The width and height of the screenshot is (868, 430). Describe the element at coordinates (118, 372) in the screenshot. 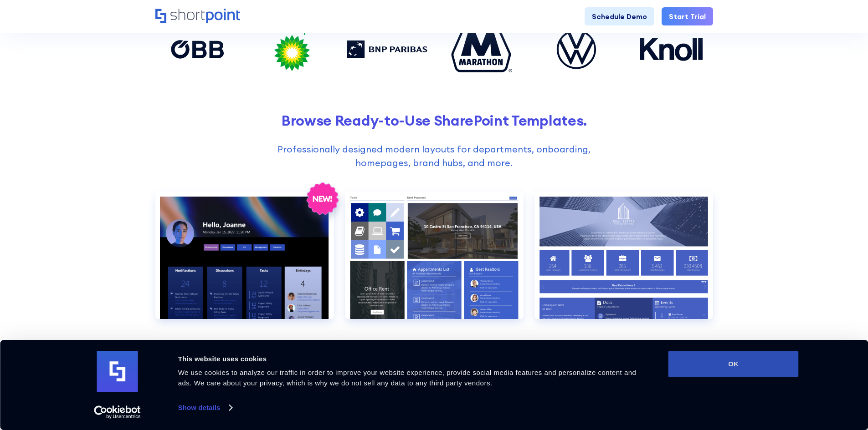

I see `img: logo` at that location.